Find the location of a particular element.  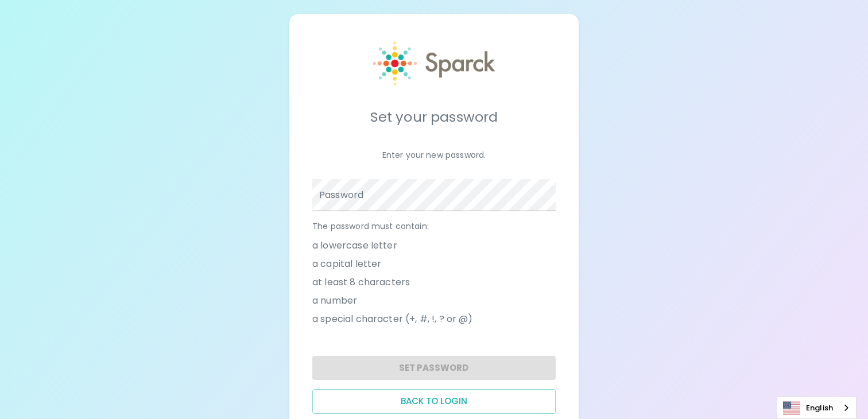

span: at least 8 characters is located at coordinates (361, 283).